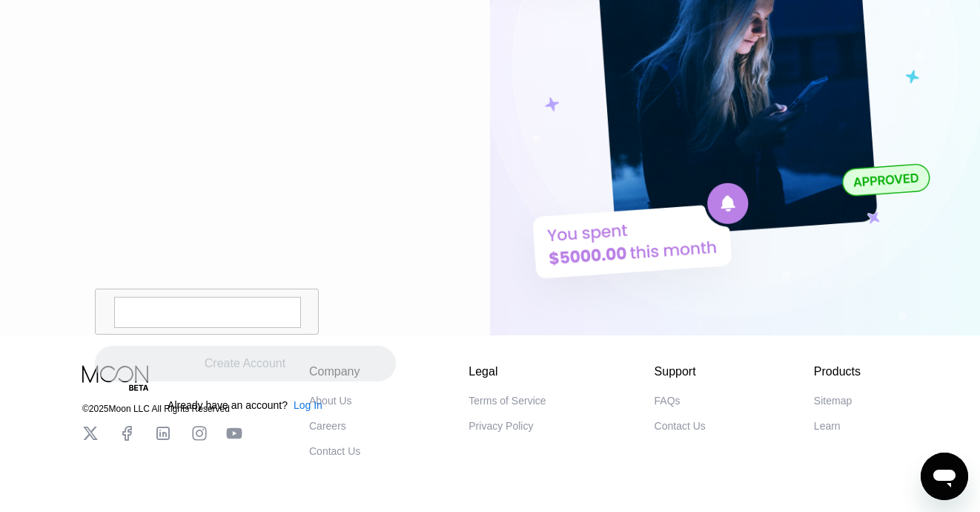  I want to click on div: Legal, so click(507, 372).